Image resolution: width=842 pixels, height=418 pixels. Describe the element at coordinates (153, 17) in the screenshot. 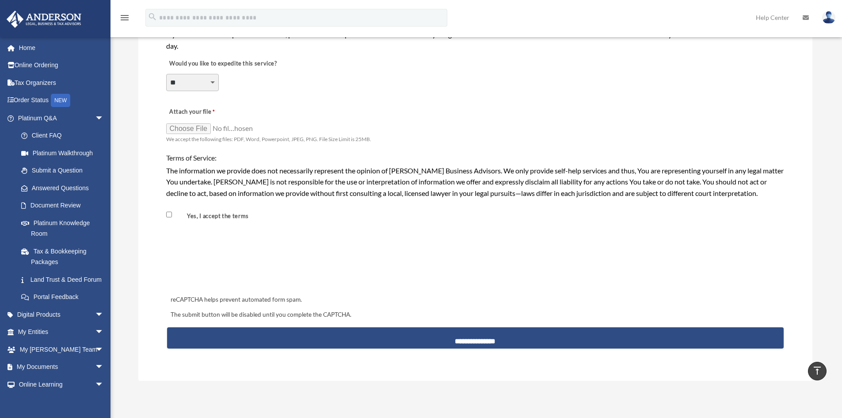

I see `i: search` at that location.